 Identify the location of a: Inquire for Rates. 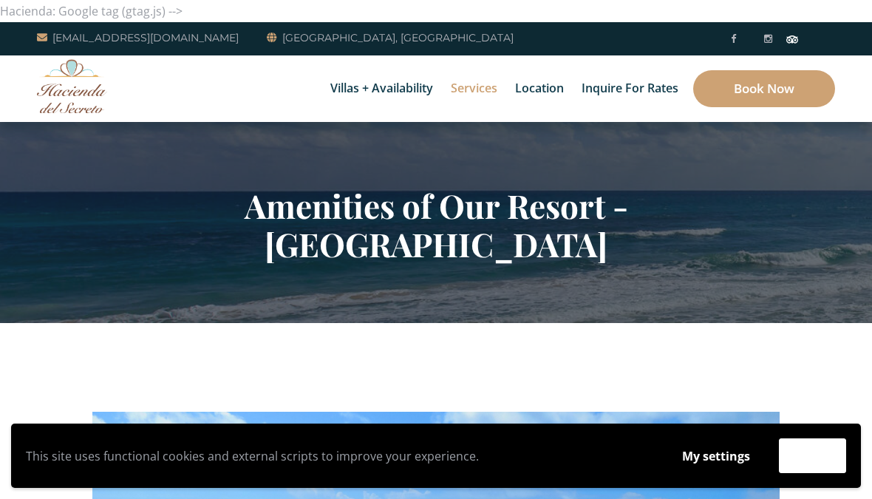
(630, 89).